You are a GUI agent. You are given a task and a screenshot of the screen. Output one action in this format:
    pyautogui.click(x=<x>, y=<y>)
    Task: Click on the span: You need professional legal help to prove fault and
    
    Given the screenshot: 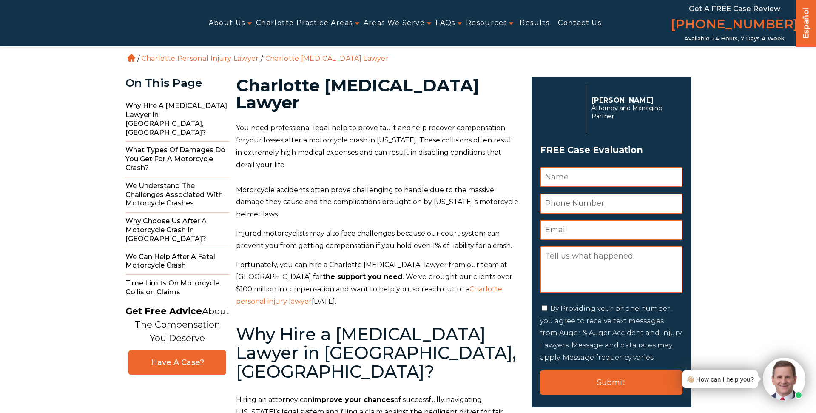 What is the action you would take?
    pyautogui.click(x=323, y=128)
    